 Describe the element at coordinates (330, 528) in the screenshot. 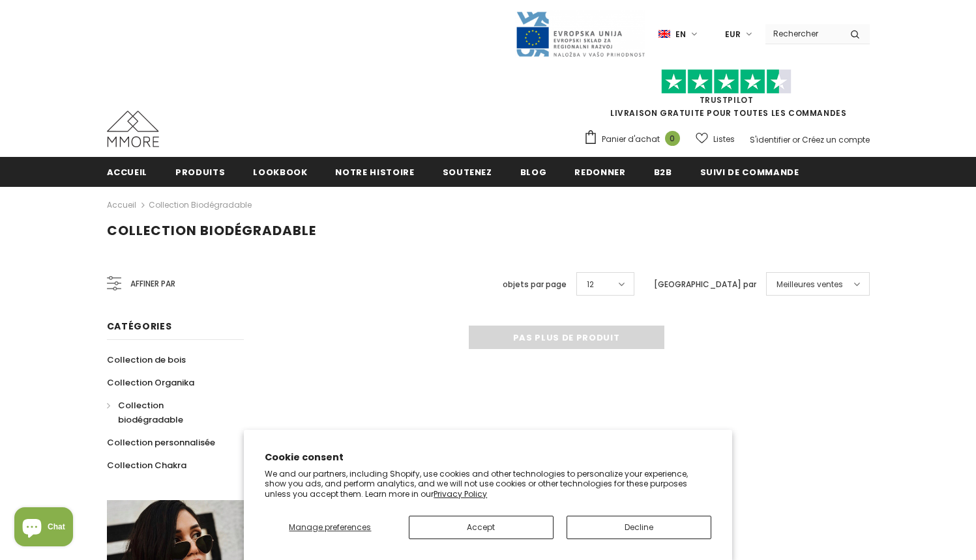

I see `button: Manage preferences` at that location.